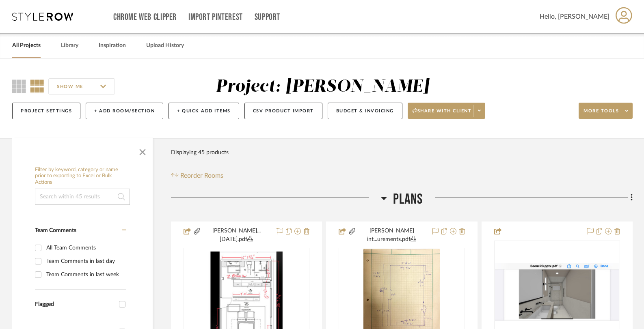 Image resolution: width=644 pixels, height=329 pixels. What do you see at coordinates (142, 150) in the screenshot?
I see `button: Close` at bounding box center [142, 150].